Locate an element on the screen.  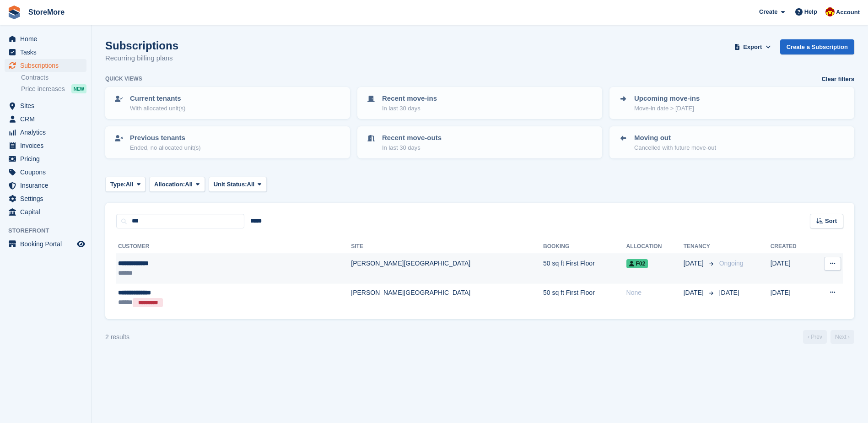
button: Type: All is located at coordinates (126, 184).